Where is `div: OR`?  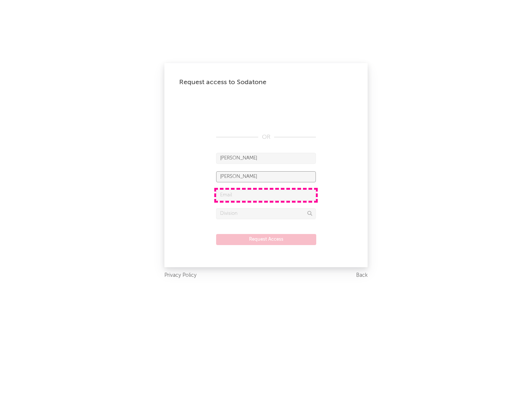
div: OR is located at coordinates (266, 137).